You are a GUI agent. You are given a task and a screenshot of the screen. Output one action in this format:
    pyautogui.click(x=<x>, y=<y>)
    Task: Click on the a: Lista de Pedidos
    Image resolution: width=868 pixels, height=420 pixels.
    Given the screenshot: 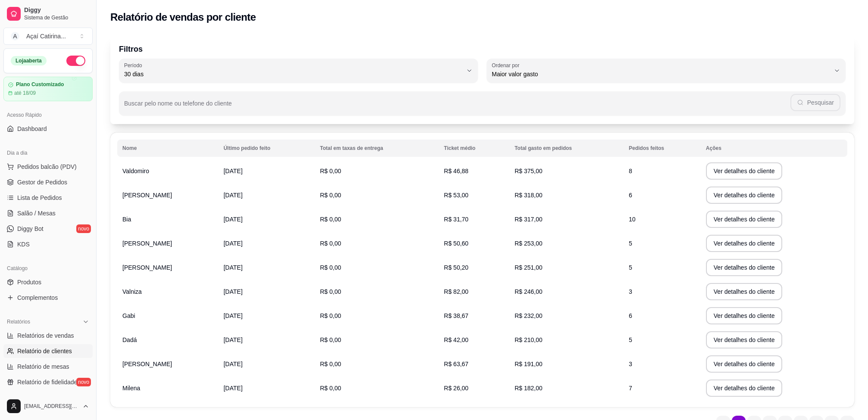 What is the action you would take?
    pyautogui.click(x=48, y=198)
    